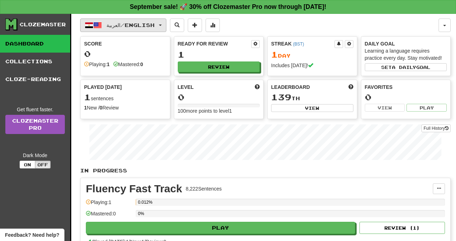  What do you see at coordinates (290, 87) in the screenshot?
I see `span: Leaderboard` at bounding box center [290, 87].